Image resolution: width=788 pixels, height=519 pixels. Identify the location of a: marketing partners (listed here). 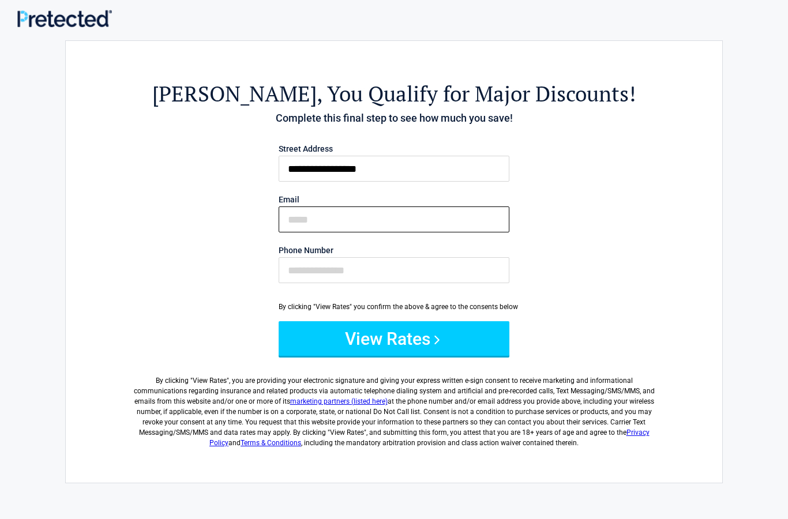
(339, 402).